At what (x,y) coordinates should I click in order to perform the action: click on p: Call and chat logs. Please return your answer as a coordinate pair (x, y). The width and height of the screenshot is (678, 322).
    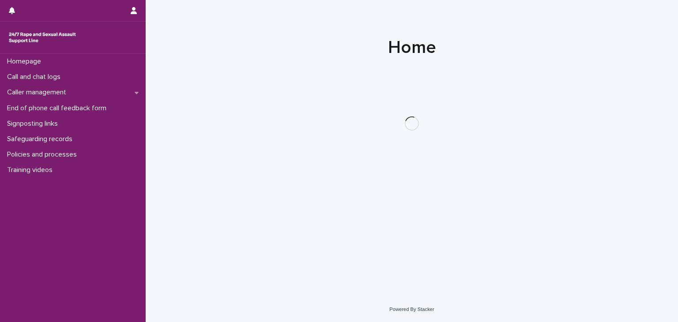
    Looking at the image, I should click on (35, 77).